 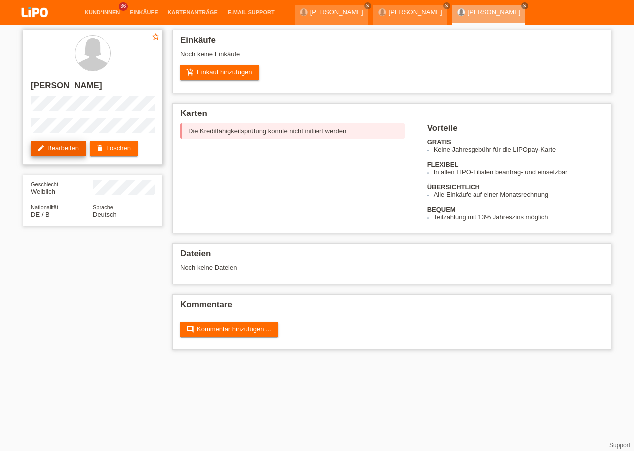 What do you see at coordinates (518, 217) in the screenshot?
I see `li: Teilzahlung mit 13% Jahreszins möglich` at bounding box center [518, 217].